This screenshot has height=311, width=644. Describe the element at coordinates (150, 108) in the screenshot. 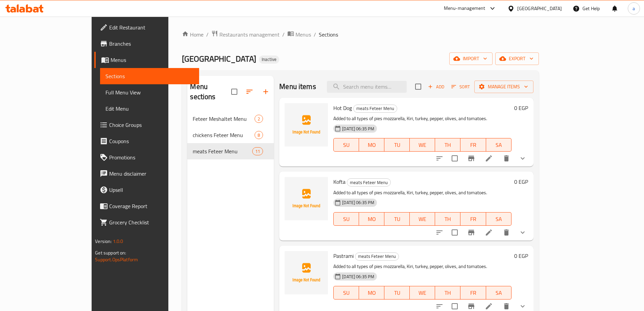

I see `span: Edit Menu` at that location.